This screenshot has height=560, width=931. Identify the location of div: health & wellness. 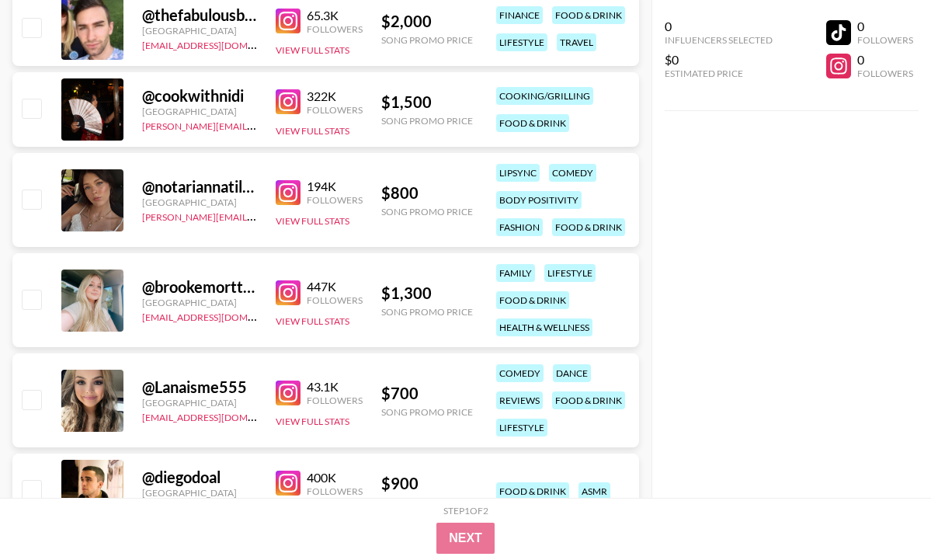
(544, 327).